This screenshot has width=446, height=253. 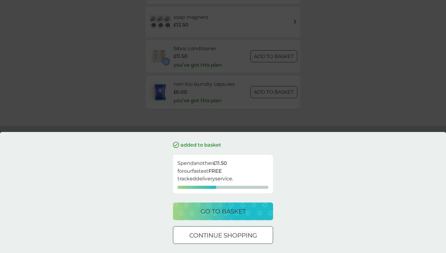 I want to click on p: added to basket, so click(x=201, y=145).